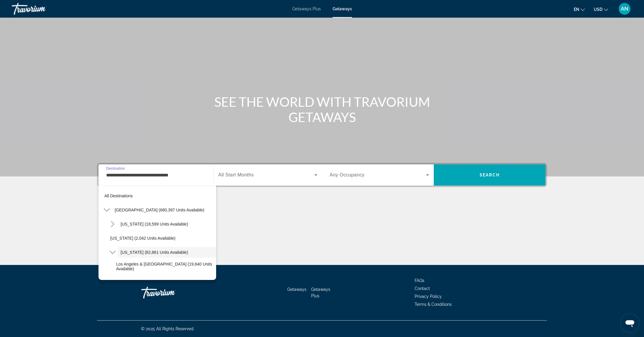  Describe the element at coordinates (236, 175) in the screenshot. I see `span: All Start Months` at that location.